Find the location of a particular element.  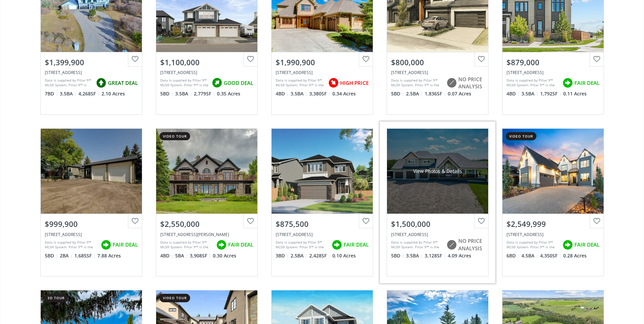

div: 45 Lone Pine Crescent, Rural Rocky View County, AB T3R 1B9 is located at coordinates (91, 72).